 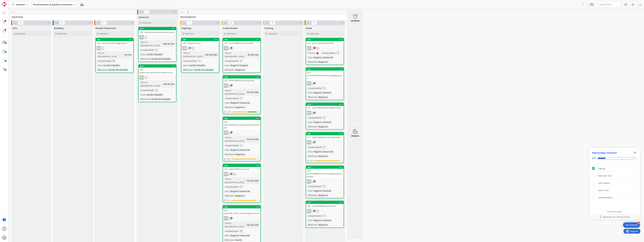 What do you see at coordinates (325, 161) in the screenshot?
I see `div: 0/1` at bounding box center [325, 161].